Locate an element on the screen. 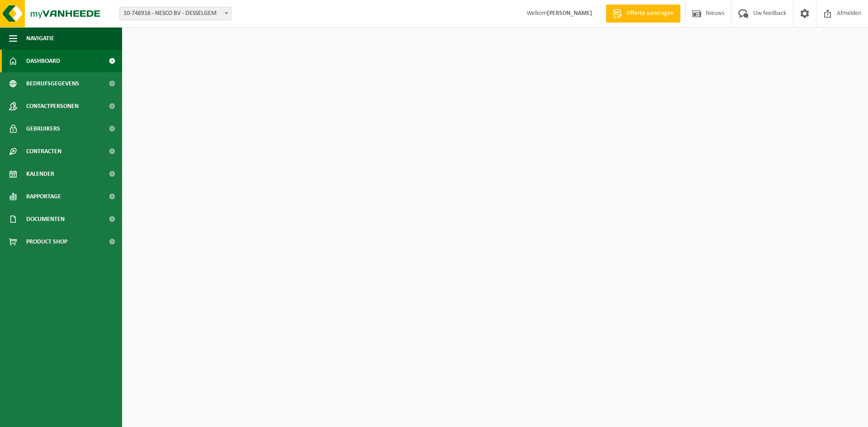  span: 10-746916 - NESCO BV - DESSELGEM is located at coordinates (175, 13).